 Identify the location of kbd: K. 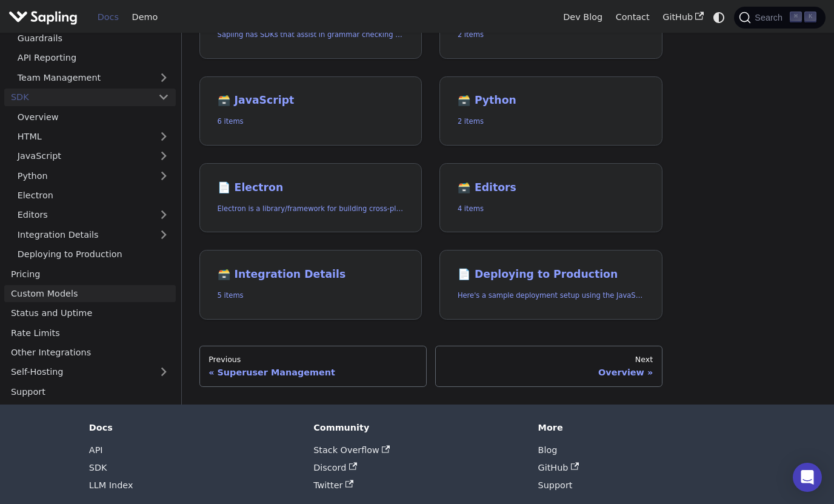
(811, 17).